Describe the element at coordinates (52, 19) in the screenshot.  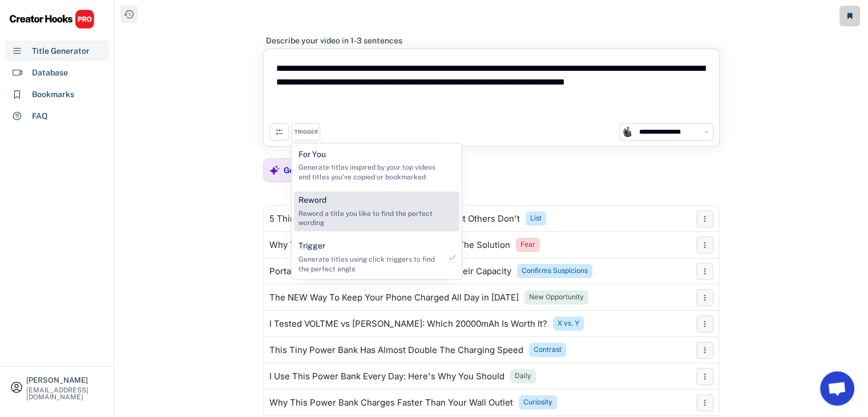
I see `img: CHPRO%20Logo.svg` at that location.